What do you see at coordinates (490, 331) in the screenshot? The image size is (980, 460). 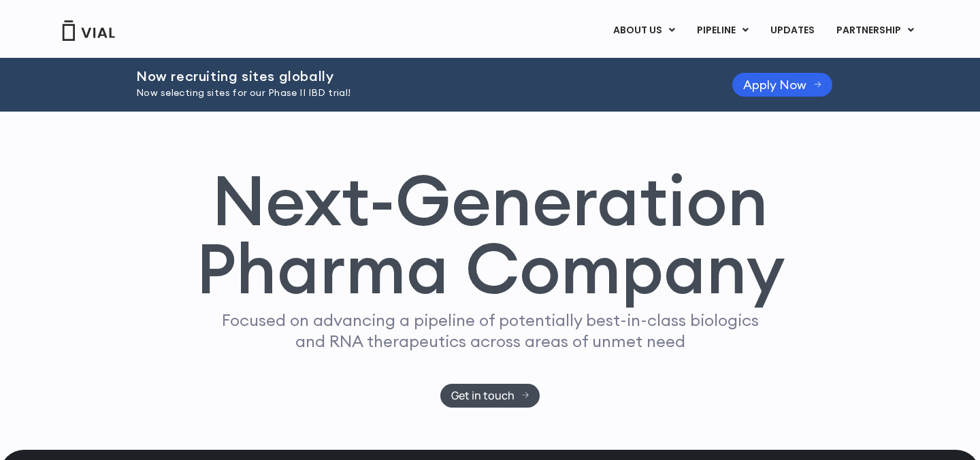 I see `p: Focused on advancing a pipeline of potentially best-in-class biologics and RNA therapeutics acros...` at bounding box center [490, 331].